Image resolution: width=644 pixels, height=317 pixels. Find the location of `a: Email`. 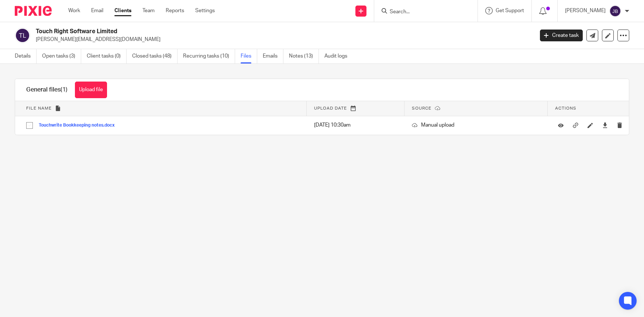

a: Email is located at coordinates (97, 11).